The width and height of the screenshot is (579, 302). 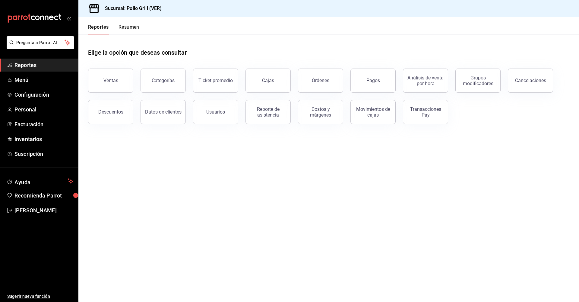 I want to click on span: Recomienda Parrot, so click(x=44, y=195).